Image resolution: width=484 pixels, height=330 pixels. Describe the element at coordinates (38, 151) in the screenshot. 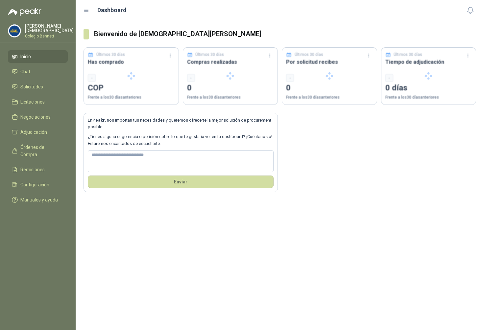

I see `a: Órdenes de Compra` at that location.